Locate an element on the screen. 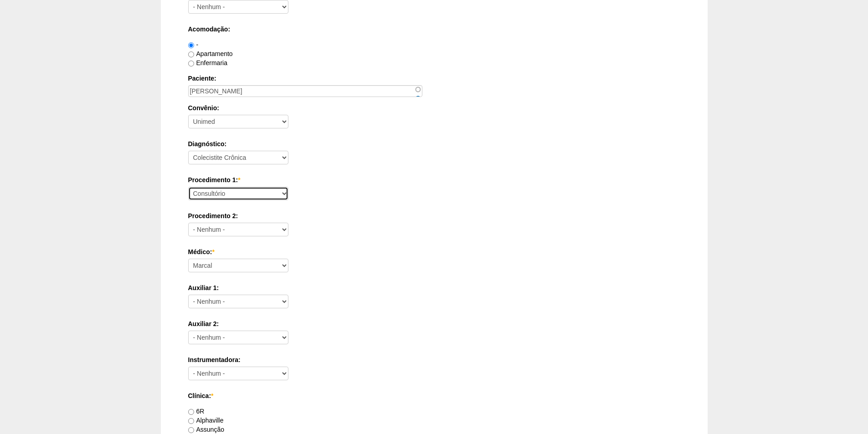 The height and width of the screenshot is (434, 868). label: Paciente: is located at coordinates (434, 78).